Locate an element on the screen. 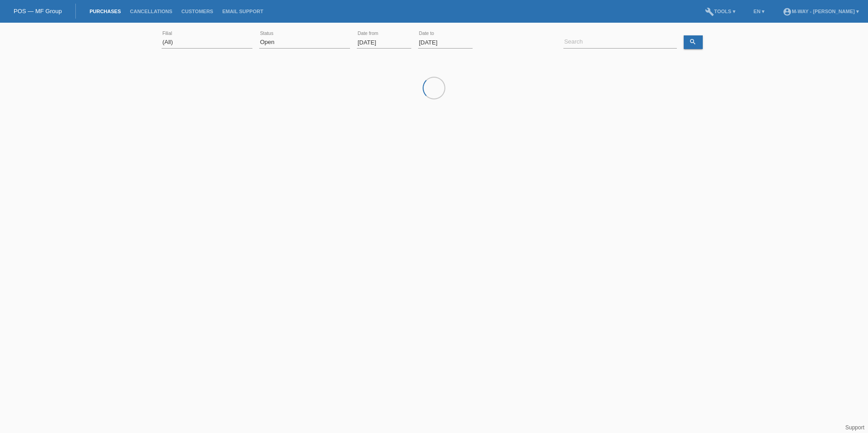 The height and width of the screenshot is (433, 868). a: Purchases is located at coordinates (105, 12).